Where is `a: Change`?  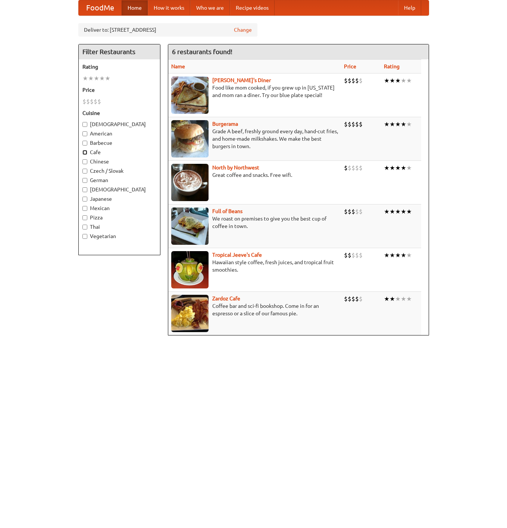 a: Change is located at coordinates (243, 30).